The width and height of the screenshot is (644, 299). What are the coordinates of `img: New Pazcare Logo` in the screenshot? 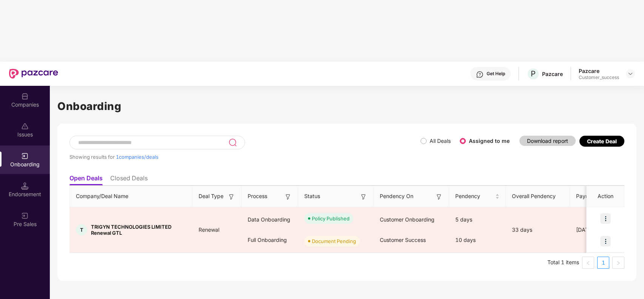 It's located at (34, 74).